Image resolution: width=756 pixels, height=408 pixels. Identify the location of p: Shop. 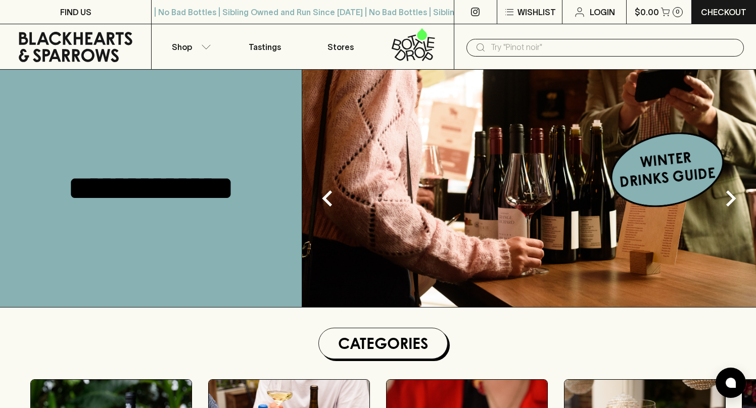
(182, 47).